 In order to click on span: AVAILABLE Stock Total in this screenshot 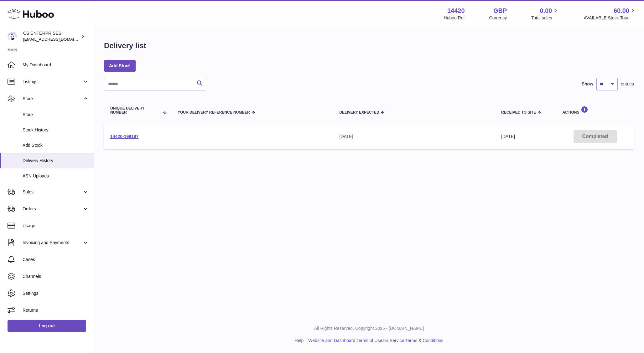, I will do `click(610, 18)`.